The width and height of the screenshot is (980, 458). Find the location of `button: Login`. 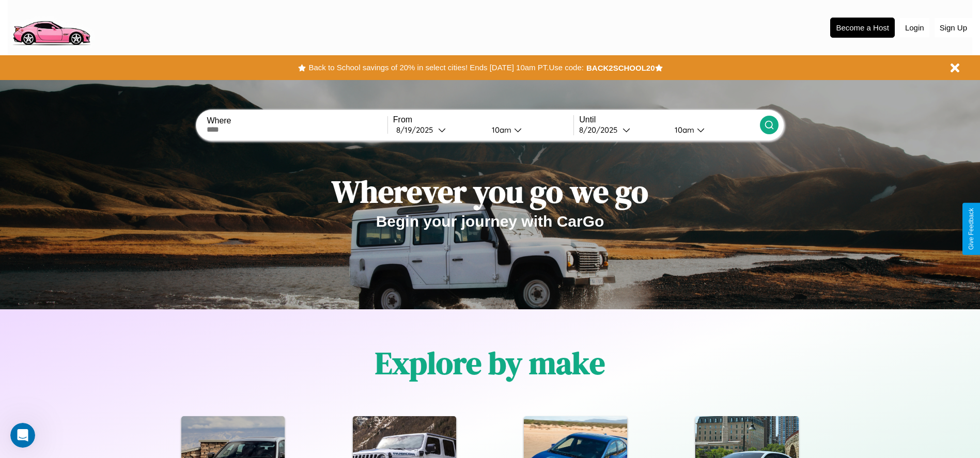

button: Login is located at coordinates (914, 28).